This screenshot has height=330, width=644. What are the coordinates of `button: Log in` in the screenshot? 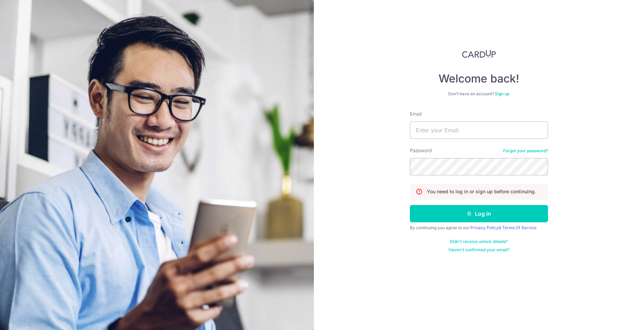 It's located at (479, 214).